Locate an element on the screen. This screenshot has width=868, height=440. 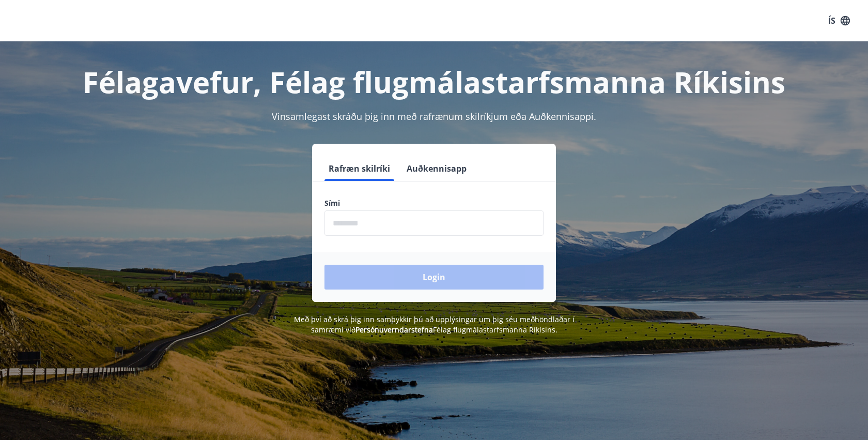
span: Með því að skrá þig inn samþykkir þú að upplýsingar um þig séu meðhöndlaðar í samræmi við Félag f... is located at coordinates (434, 324).